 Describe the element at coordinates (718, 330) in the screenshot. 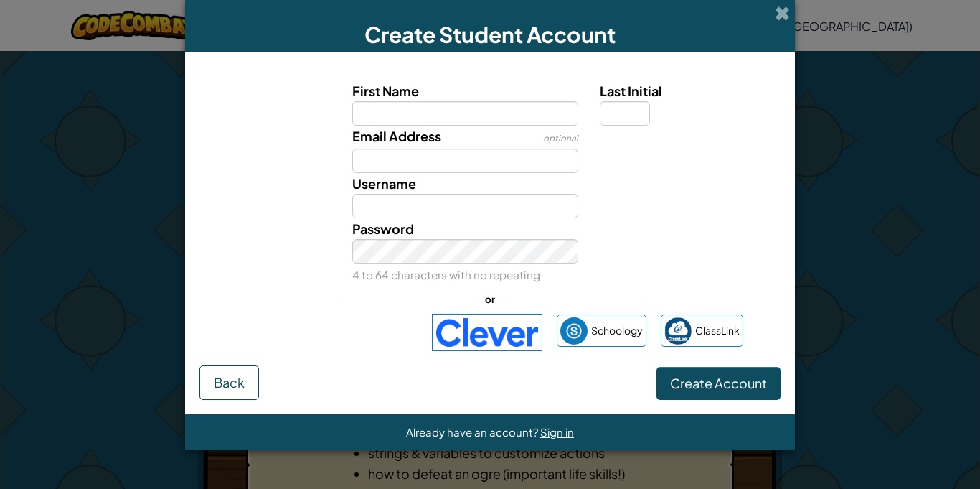

I see `span: ClassLink` at that location.